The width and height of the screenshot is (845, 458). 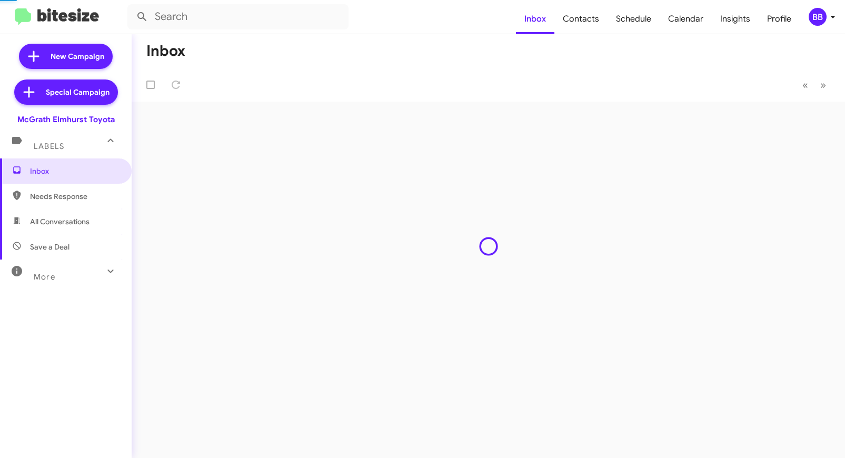 I want to click on nav: Page navigation example, so click(x=814, y=85).